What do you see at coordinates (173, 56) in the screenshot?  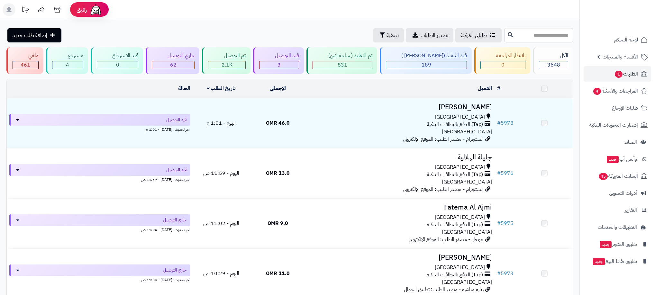 I see `div: جاري التوصيل` at bounding box center [173, 56].